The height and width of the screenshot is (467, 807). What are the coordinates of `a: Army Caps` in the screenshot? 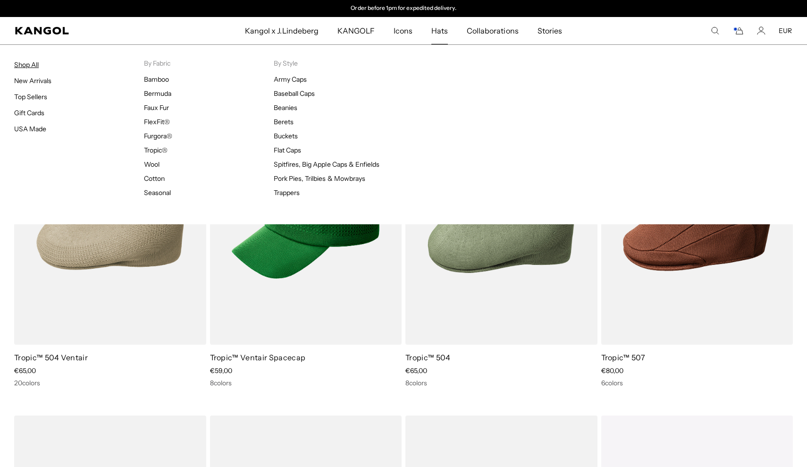 It's located at (290, 79).